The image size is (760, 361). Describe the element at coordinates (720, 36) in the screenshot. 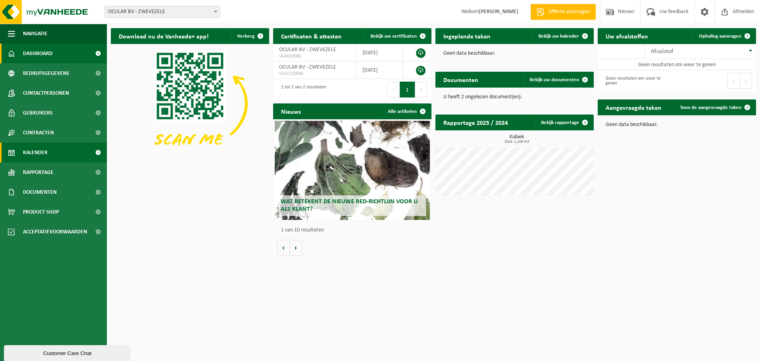

I see `span: Ophaling aanvragen` at that location.